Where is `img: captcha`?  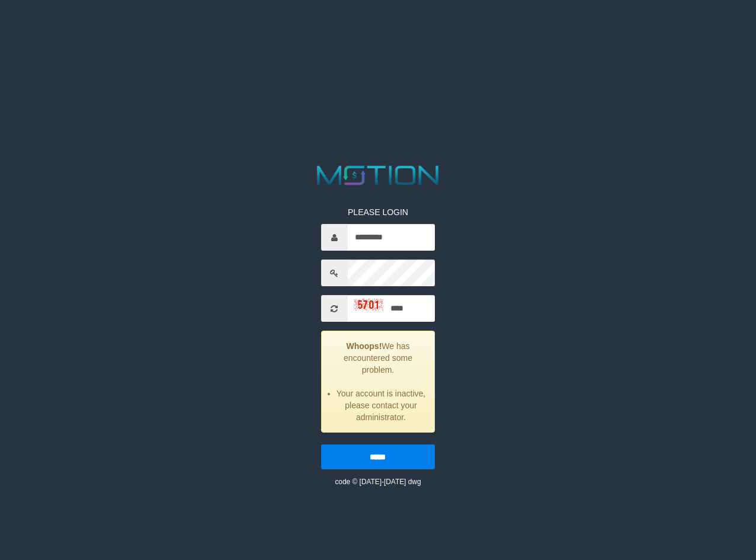
img: captcha is located at coordinates (368, 304).